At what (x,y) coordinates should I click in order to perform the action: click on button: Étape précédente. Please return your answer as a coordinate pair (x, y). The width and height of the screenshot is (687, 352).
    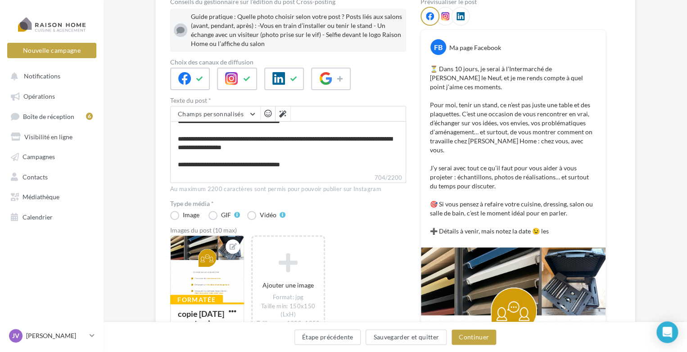
    Looking at the image, I should click on (328, 337).